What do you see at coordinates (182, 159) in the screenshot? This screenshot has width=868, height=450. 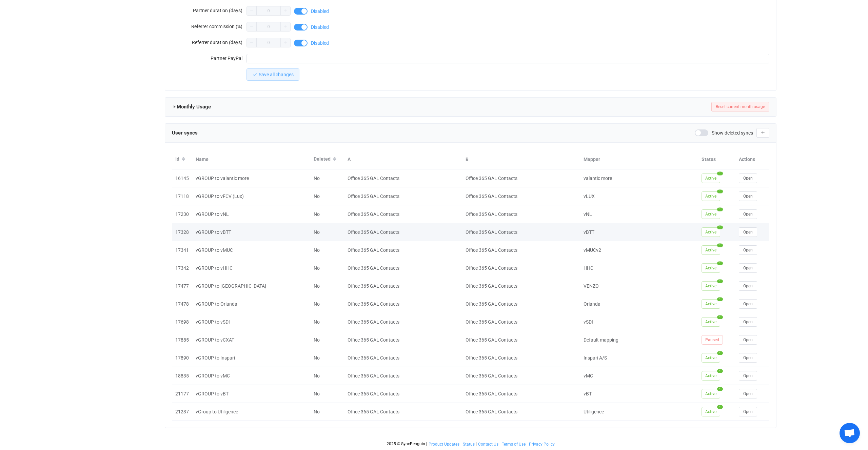 I see `div: Id` at bounding box center [182, 159].